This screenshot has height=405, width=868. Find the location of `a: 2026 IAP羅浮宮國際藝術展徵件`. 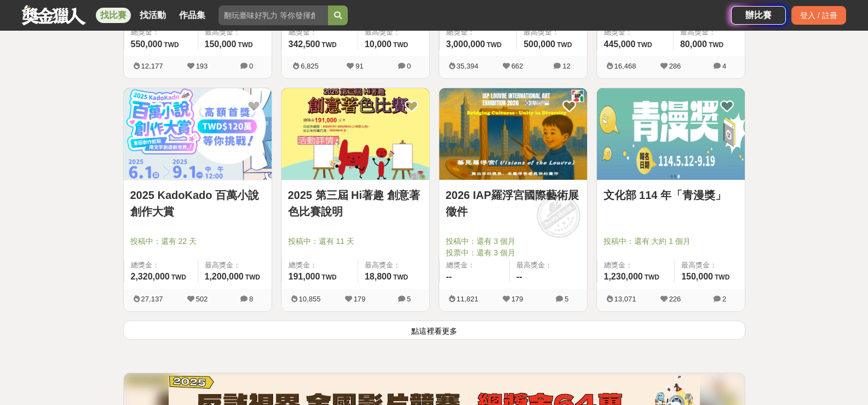

a: 2026 IAP羅浮宮國際藝術展徵件 is located at coordinates (513, 203).